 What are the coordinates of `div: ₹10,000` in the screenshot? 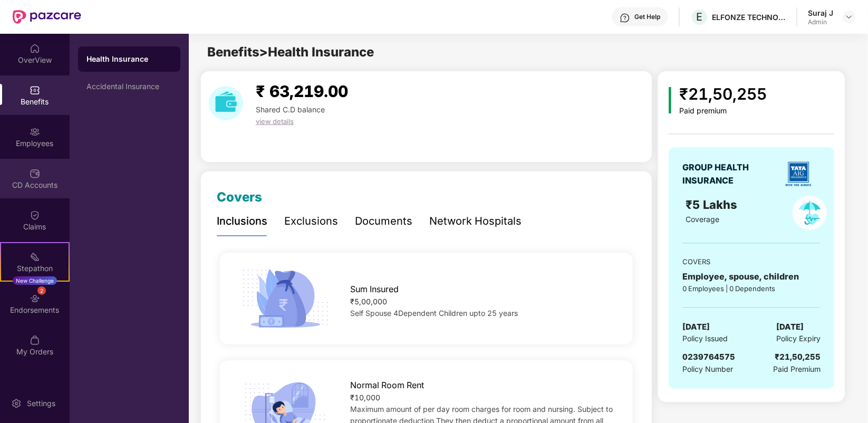 It's located at (482, 397).